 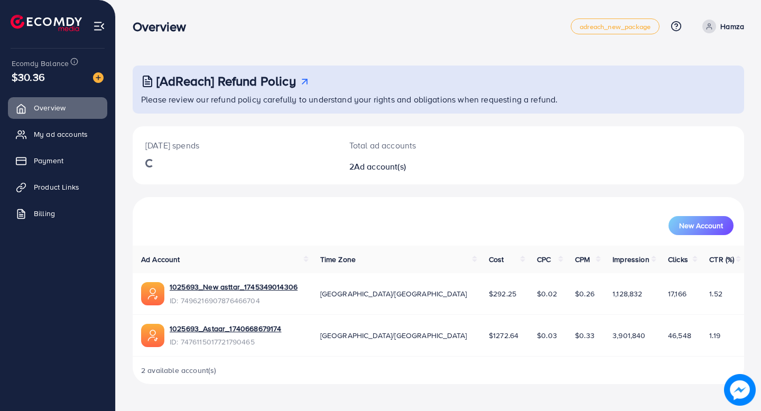 What do you see at coordinates (701, 226) in the screenshot?
I see `button: New Account` at bounding box center [701, 226].